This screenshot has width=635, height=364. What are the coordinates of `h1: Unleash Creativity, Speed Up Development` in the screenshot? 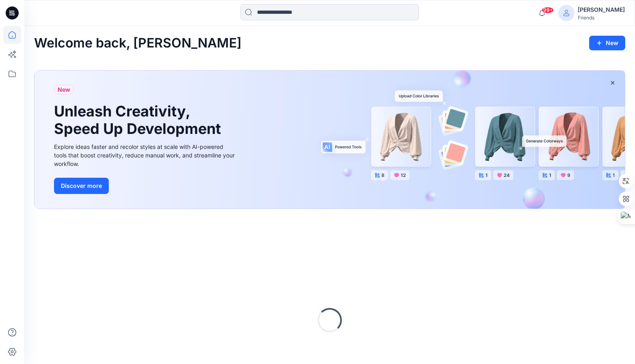 It's located at (139, 120).